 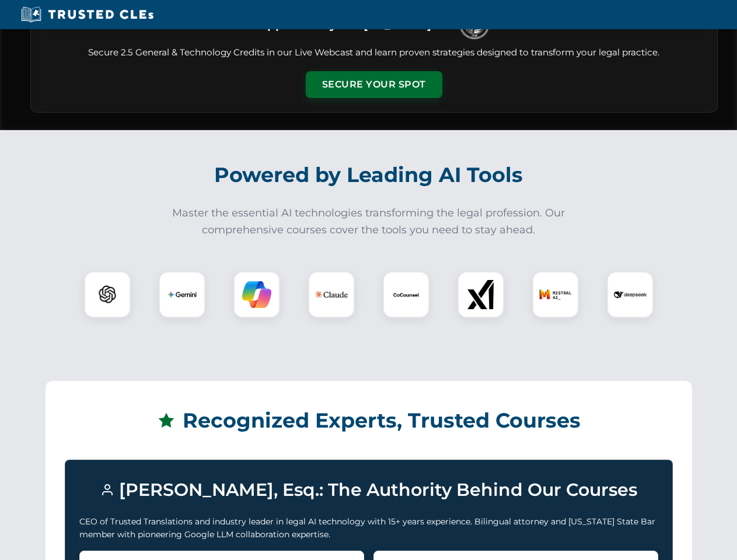 I want to click on p: Master the essential AI technologies transforming the legal profession. Our comprehensive courses..., so click(x=369, y=222).